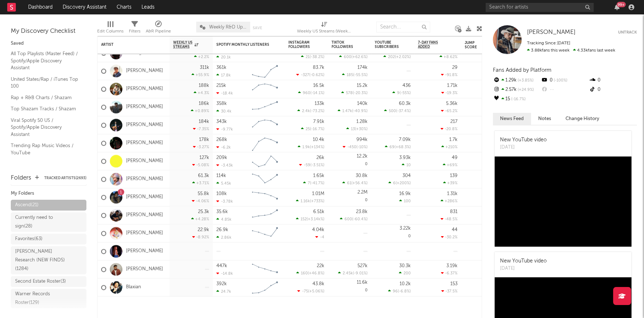  What do you see at coordinates (479, 179) in the screenshot?
I see `div: 74.0` at bounding box center [479, 179].